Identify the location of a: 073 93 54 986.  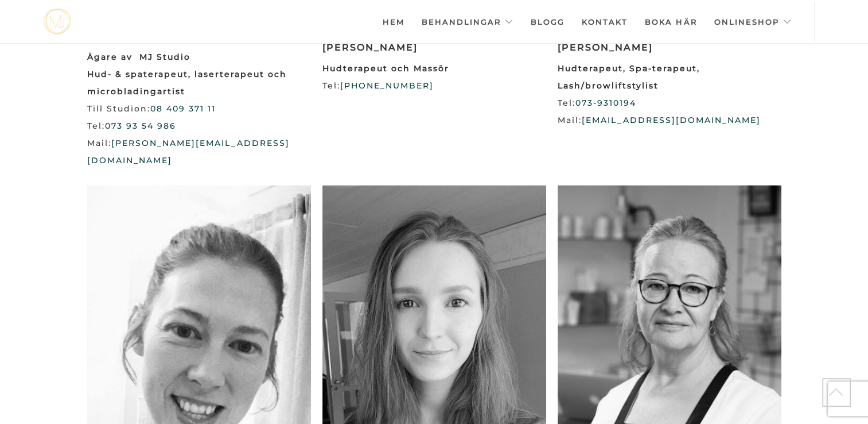
(141, 126).